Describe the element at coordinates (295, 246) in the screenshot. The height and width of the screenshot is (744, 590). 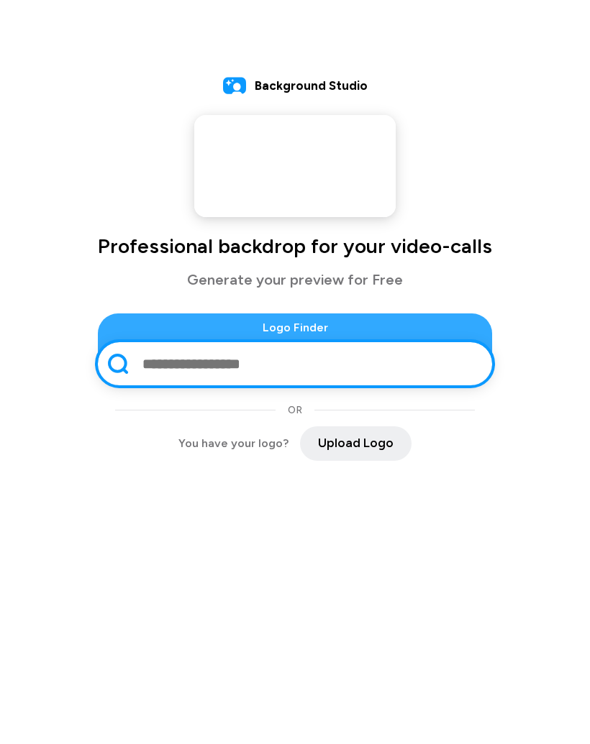
I see `h1: Professional backdrop for your video-calls` at that location.